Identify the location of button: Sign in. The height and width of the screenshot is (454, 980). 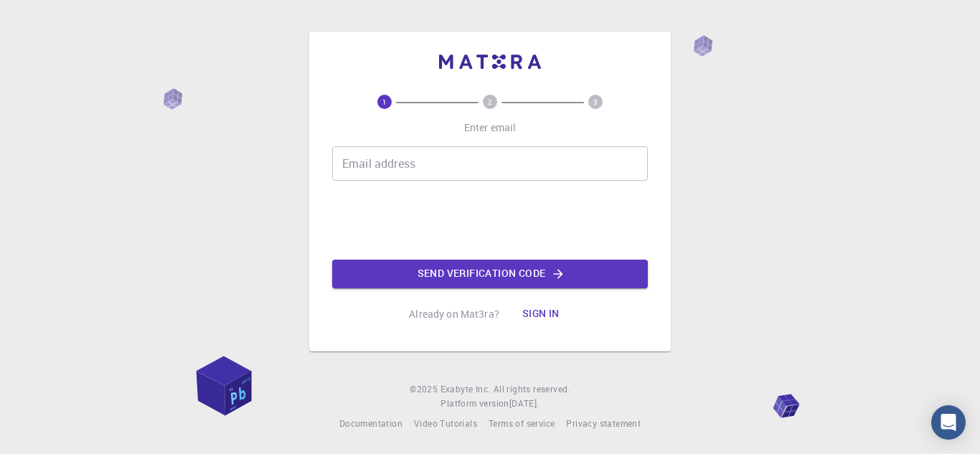
(541, 314).